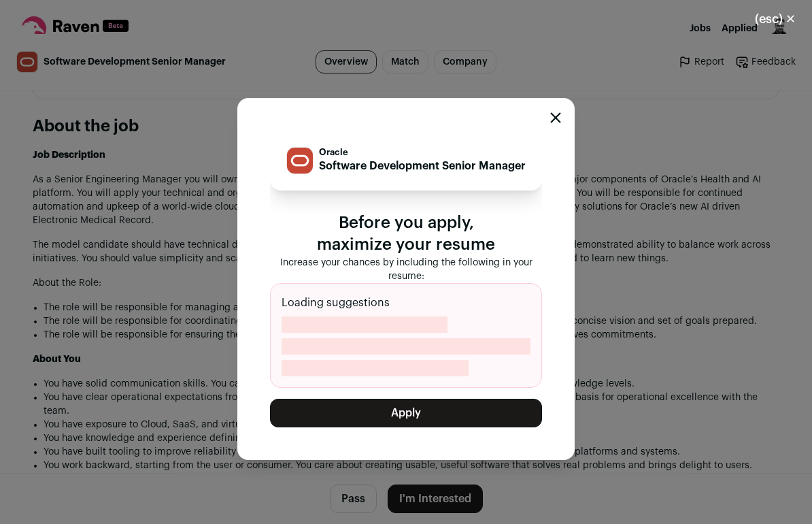 The height and width of the screenshot is (524, 812). I want to click on button: Apply, so click(406, 413).